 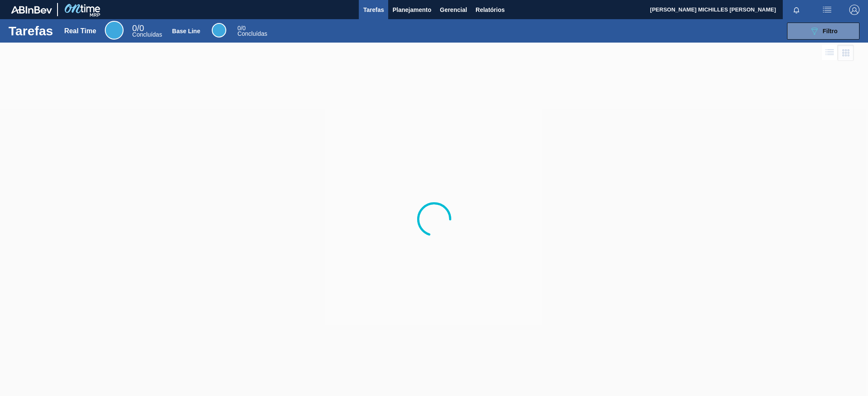 I want to click on button: Notificações, so click(x=797, y=10).